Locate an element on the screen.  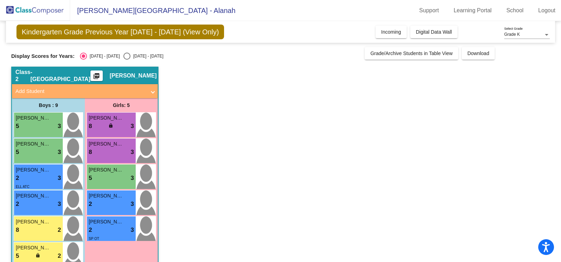
span: SP OT is located at coordinates (94, 238).